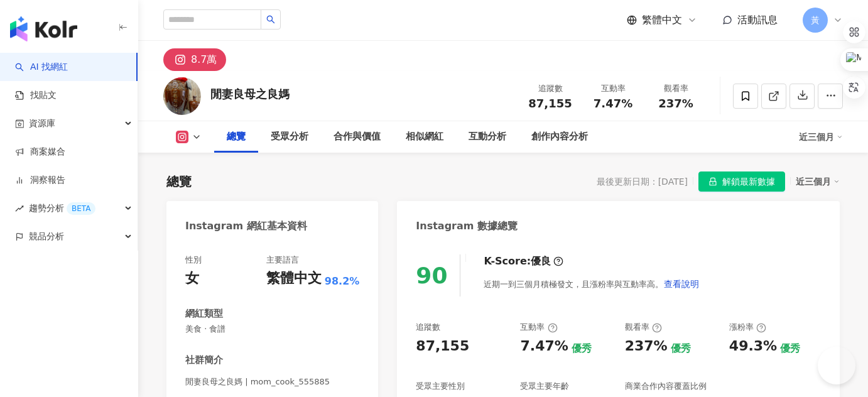  I want to click on div: K-Score :, so click(523, 262).